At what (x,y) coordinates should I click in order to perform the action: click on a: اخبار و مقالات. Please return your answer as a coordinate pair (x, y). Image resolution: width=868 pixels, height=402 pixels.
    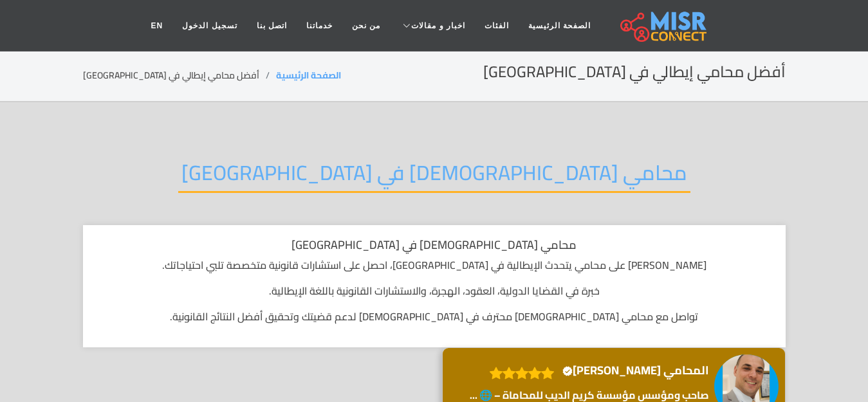
    Looking at the image, I should click on (433, 25).